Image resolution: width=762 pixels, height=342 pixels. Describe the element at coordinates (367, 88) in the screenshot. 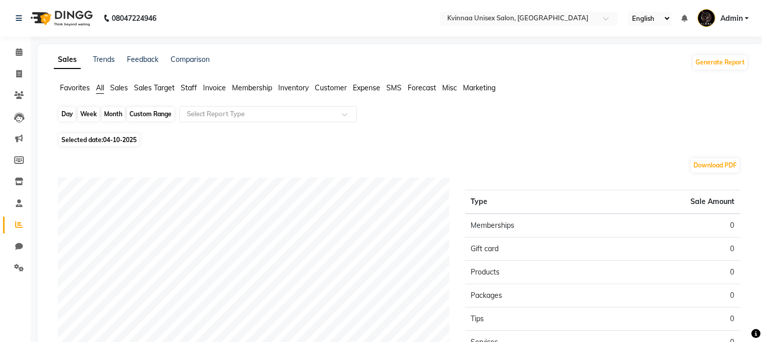

I see `span: Expense` at that location.